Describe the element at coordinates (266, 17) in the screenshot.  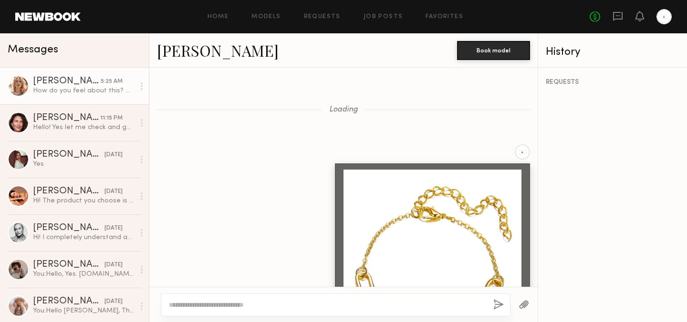
I see `a: Models` at that location.